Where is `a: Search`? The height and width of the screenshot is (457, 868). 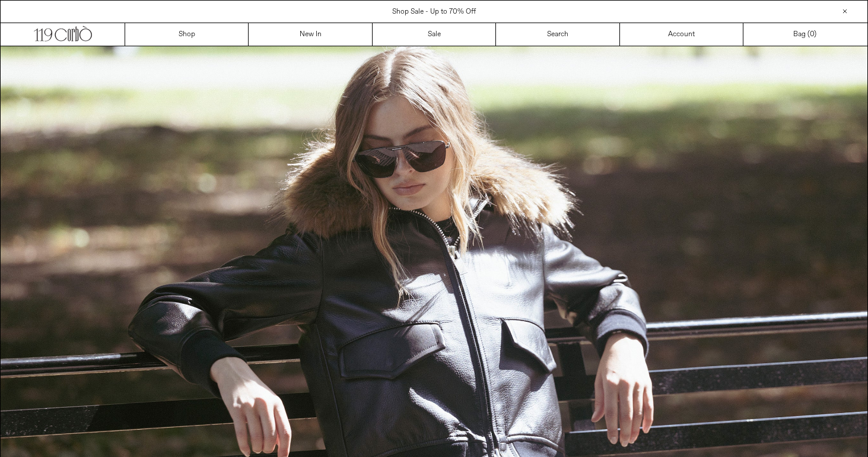 a: Search is located at coordinates (558, 34).